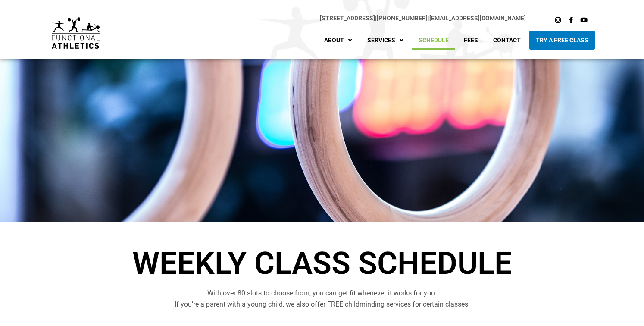 Image resolution: width=644 pixels, height=326 pixels. What do you see at coordinates (386, 40) in the screenshot?
I see `a: Services` at bounding box center [386, 40].